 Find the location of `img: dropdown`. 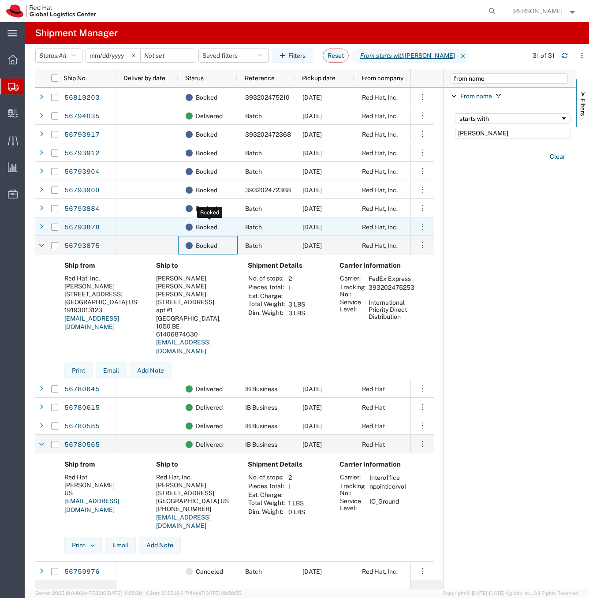

img: dropdown is located at coordinates (93, 546).